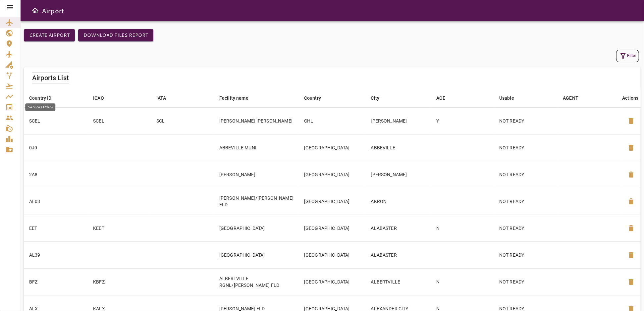  What do you see at coordinates (570, 98) in the screenshot?
I see `div: AGENT` at bounding box center [570, 98].